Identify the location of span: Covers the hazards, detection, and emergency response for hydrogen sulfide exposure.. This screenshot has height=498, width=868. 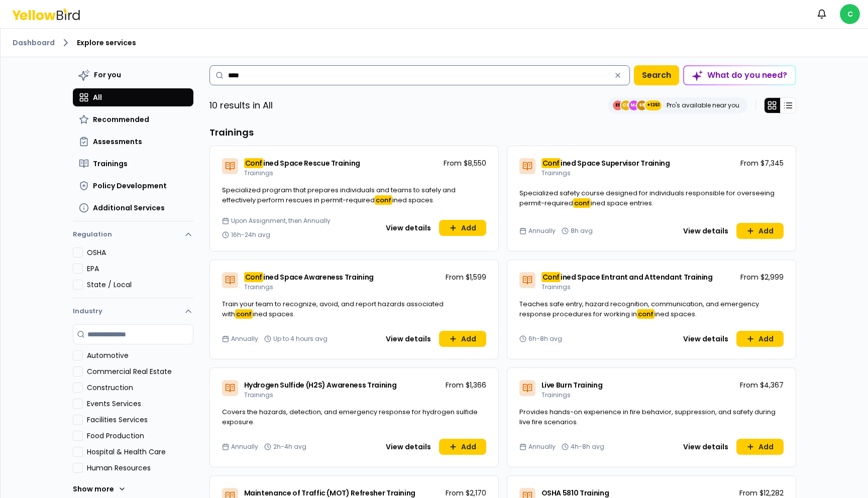
(350, 416).